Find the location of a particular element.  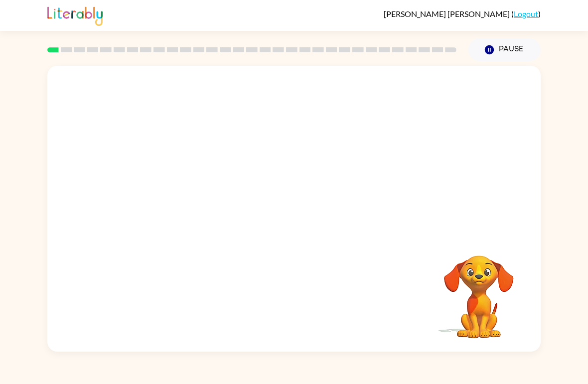

button: Pause is located at coordinates (505, 50).